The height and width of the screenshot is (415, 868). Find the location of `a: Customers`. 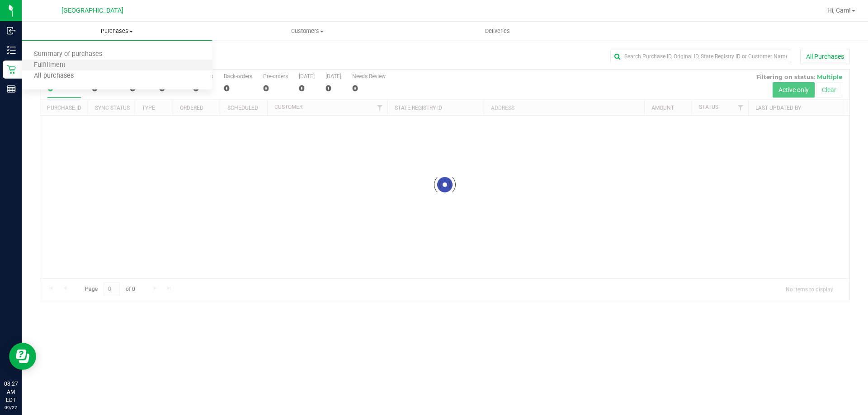

a: Customers is located at coordinates (307, 31).